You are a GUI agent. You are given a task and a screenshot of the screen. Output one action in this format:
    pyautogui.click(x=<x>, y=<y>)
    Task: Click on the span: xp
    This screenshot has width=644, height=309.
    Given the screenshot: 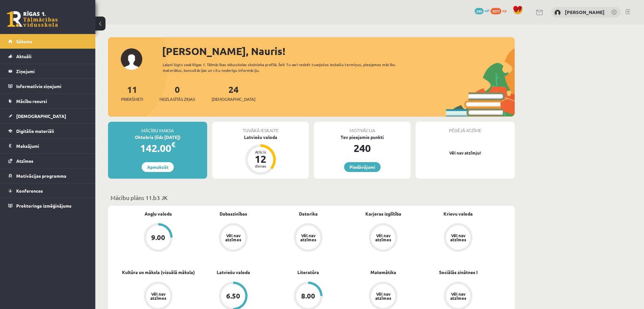 What is the action you would take?
    pyautogui.click(x=504, y=11)
    